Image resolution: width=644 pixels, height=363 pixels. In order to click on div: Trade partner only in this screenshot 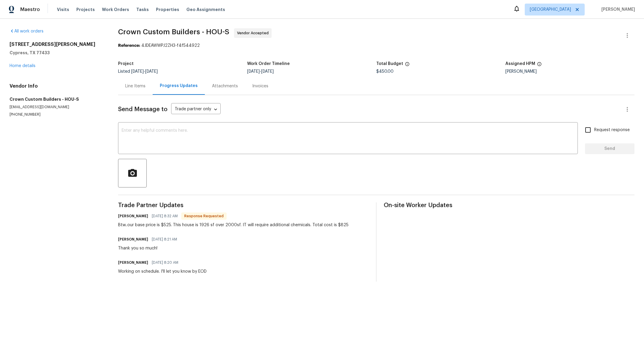, I will do `click(196, 109)`.